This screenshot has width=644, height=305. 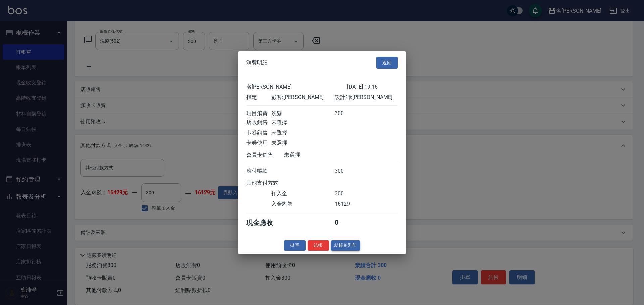 What do you see at coordinates (258, 122) in the screenshot?
I see `div: 店販銷售` at bounding box center [258, 122].